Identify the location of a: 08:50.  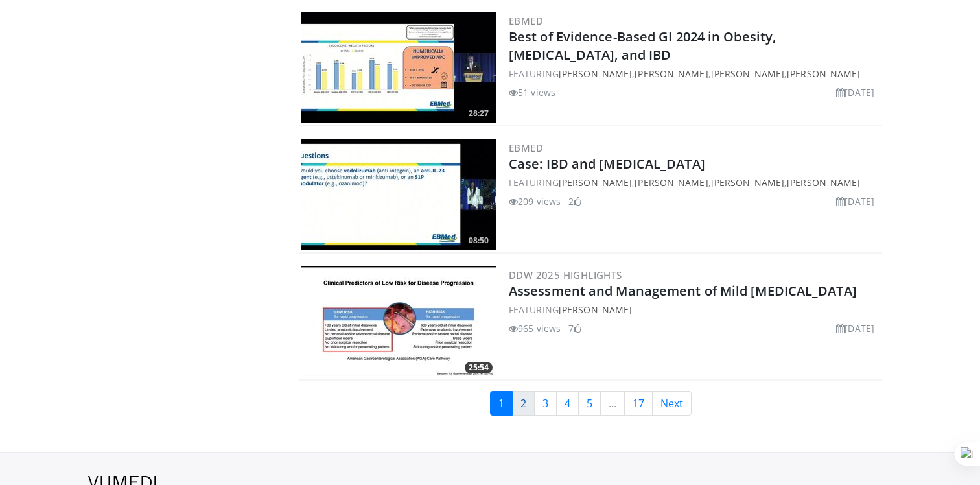
(398, 194).